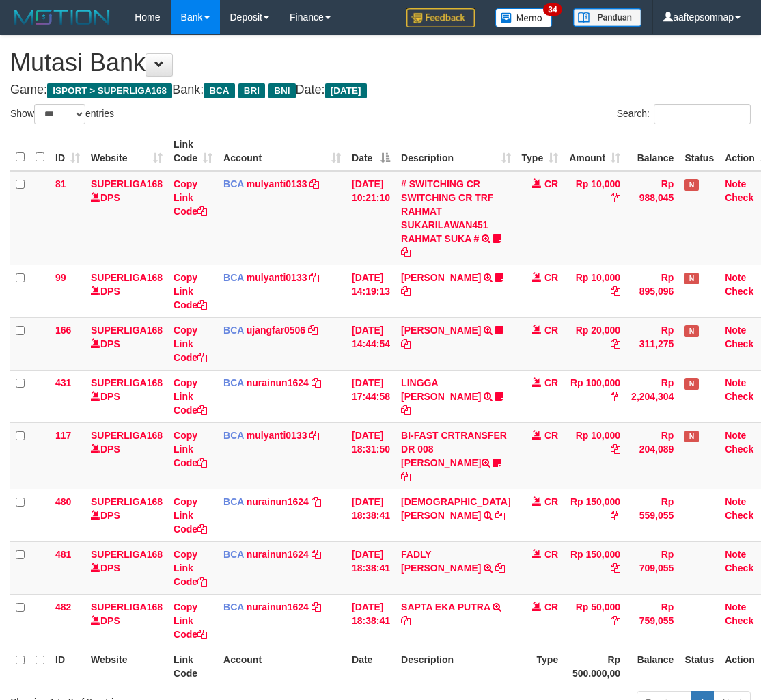 This screenshot has height=700, width=761. I want to click on select: Showentries, so click(59, 114).